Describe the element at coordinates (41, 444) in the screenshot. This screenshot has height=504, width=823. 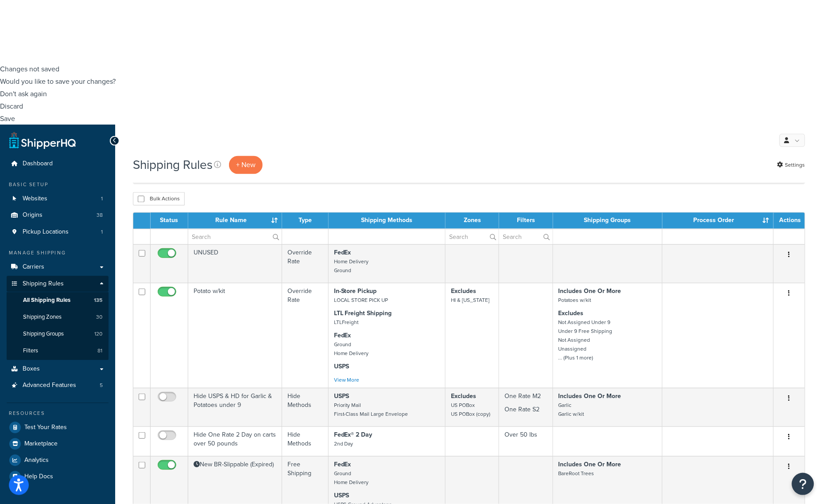
I see `span: Marketplace` at that location.